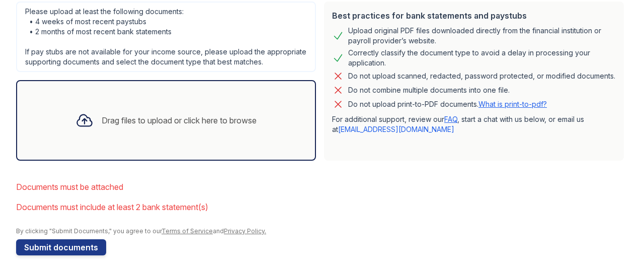 The image size is (644, 269). I want to click on div: Correctly classify the document type to avoid a delay in processing your application., so click(482, 58).